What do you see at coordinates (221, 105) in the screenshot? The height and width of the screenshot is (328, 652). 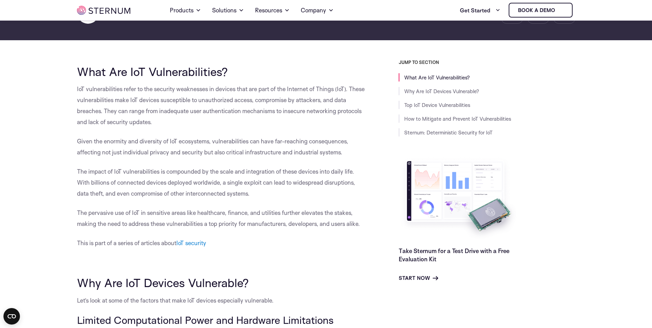 I see `span: IoT vulnerabilities refer to the security weaknesses in devices that are part of the Internet of ...` at bounding box center [221, 105].